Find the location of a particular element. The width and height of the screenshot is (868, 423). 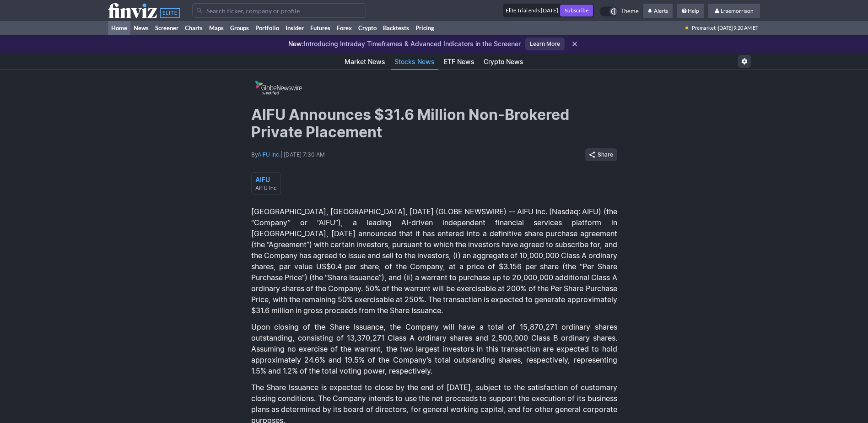

a: Maps is located at coordinates (216, 28).